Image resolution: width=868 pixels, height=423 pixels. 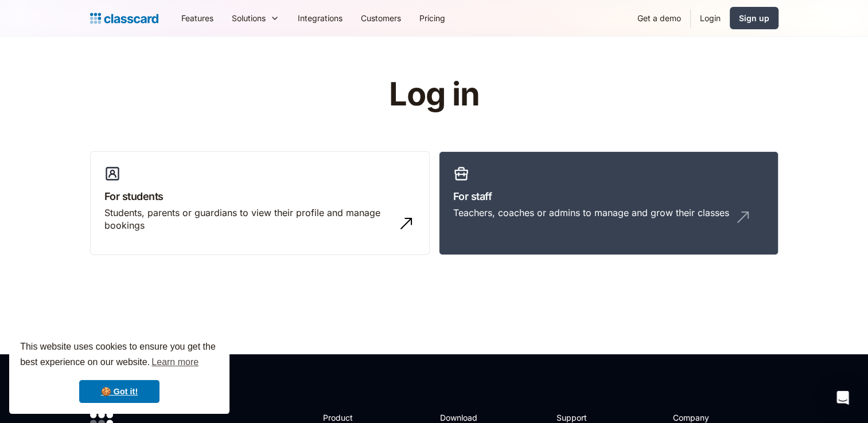 I want to click on a: Login, so click(x=710, y=17).